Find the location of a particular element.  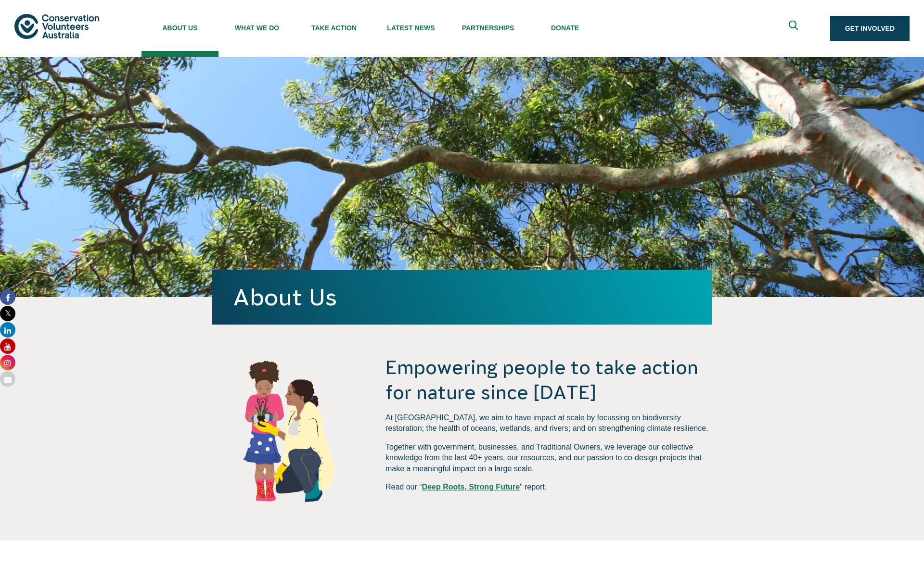

span: What We Do is located at coordinates (257, 28).